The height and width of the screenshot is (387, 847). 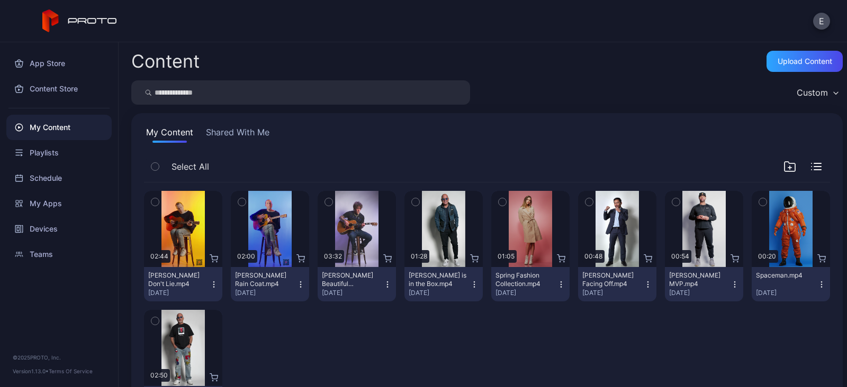 I want to click on div: Content Store, so click(x=59, y=89).